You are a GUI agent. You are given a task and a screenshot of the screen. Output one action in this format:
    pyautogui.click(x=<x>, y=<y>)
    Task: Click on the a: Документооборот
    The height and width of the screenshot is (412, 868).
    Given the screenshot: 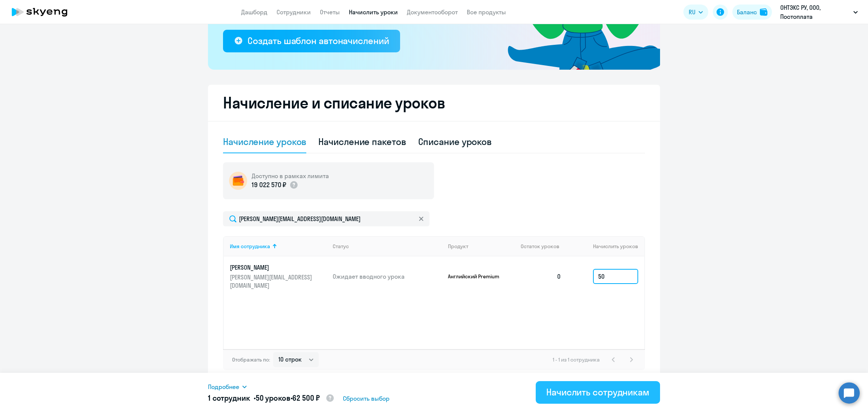 What is the action you would take?
    pyautogui.click(x=432, y=12)
    